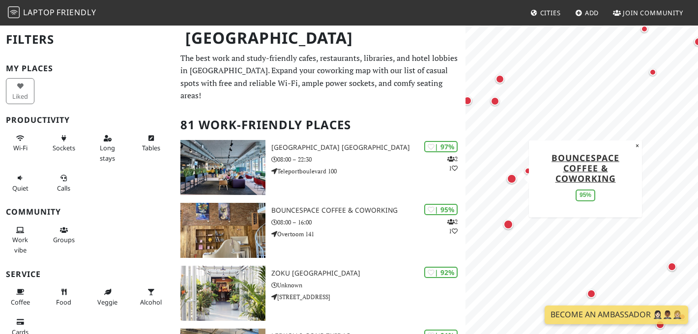 The width and height of the screenshot is (698, 334). Describe the element at coordinates (223, 293) in the screenshot. I see `img: Zoku Amsterdam` at that location.